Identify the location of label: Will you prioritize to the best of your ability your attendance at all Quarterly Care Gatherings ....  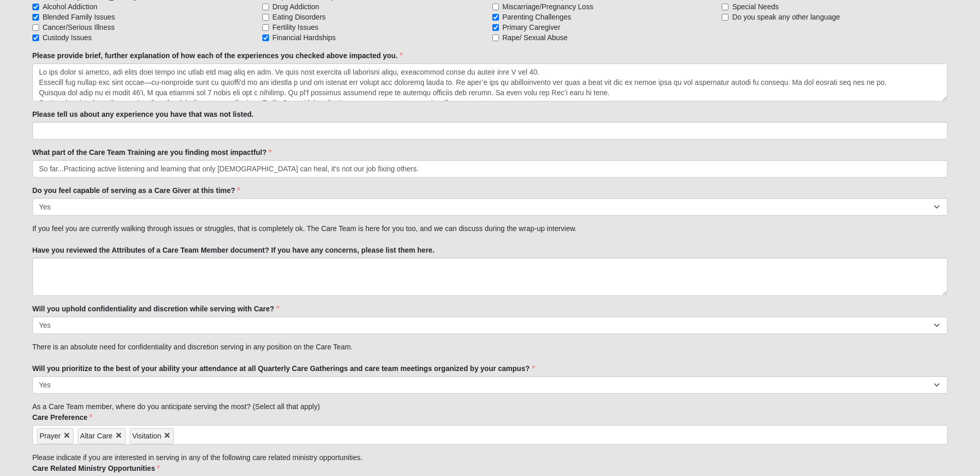
(283, 369).